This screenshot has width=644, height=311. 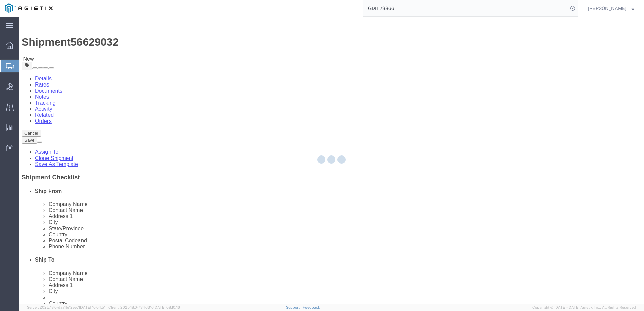 What do you see at coordinates (29, 9) in the screenshot?
I see `img: logo` at bounding box center [29, 9].